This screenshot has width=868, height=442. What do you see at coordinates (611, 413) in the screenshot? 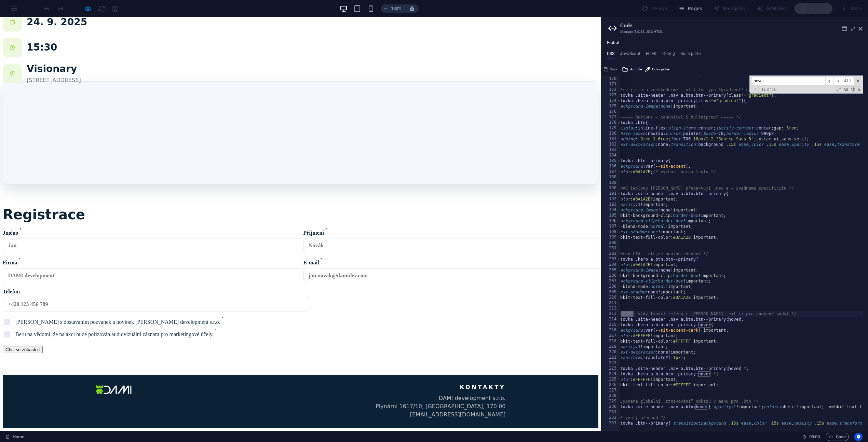
I see `div: 231` at bounding box center [611, 413].